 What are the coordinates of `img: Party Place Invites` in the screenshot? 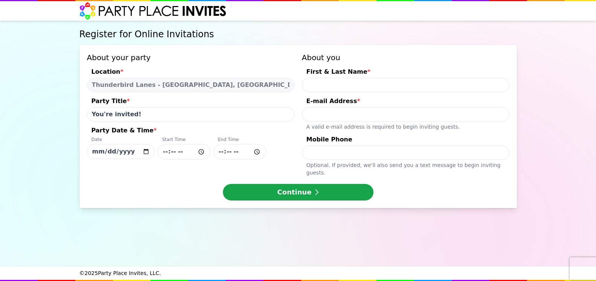 It's located at (153, 11).